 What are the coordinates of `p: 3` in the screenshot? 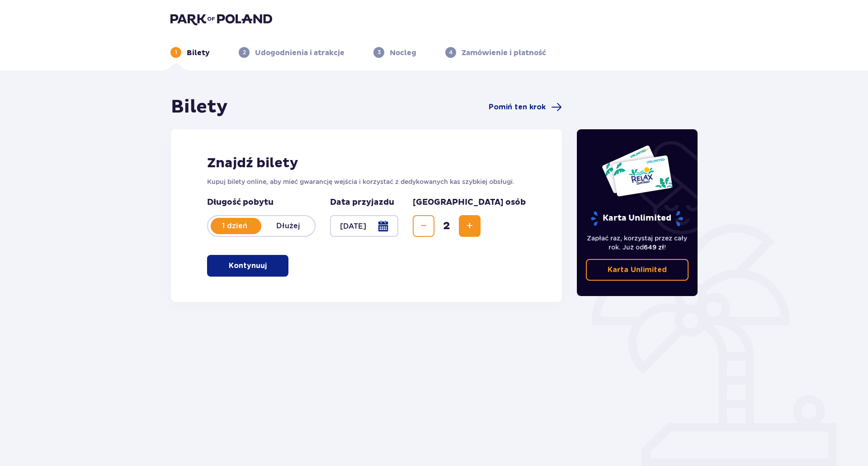 It's located at (379, 53).